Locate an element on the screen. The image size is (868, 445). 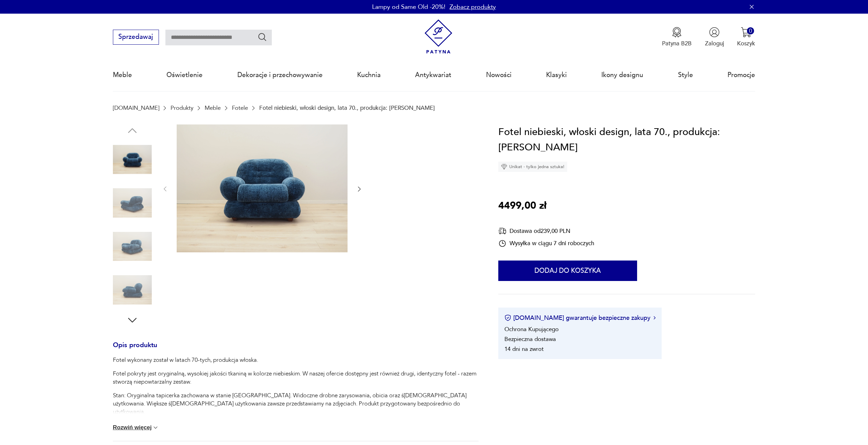
img: Ikona medalu is located at coordinates (676, 32).